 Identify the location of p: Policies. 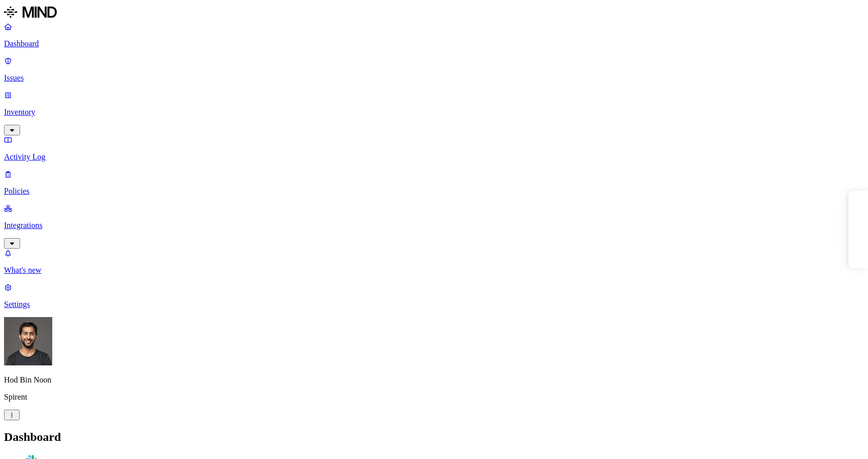
(434, 191).